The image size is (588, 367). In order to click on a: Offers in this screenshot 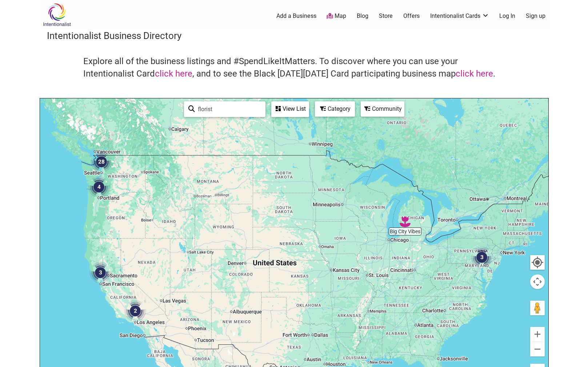, I will do `click(412, 16)`.